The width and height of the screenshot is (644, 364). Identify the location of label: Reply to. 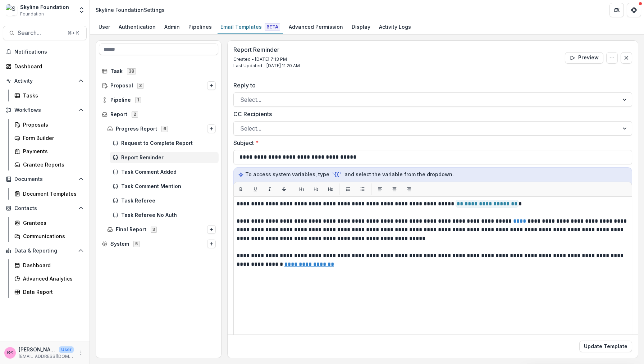
(430, 85).